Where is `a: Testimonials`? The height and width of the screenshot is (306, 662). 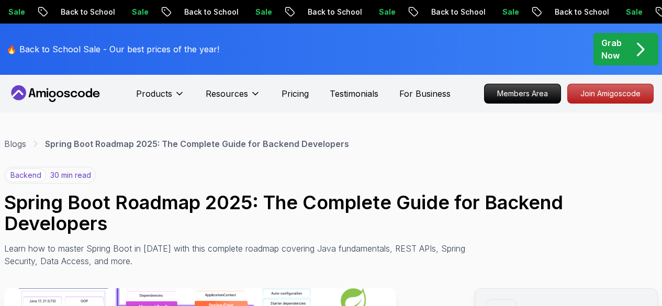 a: Testimonials is located at coordinates (354, 94).